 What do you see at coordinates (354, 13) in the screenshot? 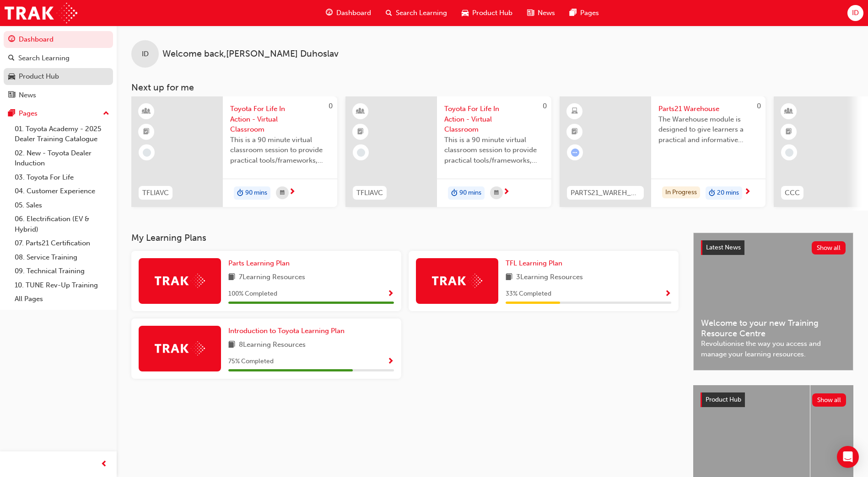
I see `span: Dashboard` at bounding box center [354, 13].